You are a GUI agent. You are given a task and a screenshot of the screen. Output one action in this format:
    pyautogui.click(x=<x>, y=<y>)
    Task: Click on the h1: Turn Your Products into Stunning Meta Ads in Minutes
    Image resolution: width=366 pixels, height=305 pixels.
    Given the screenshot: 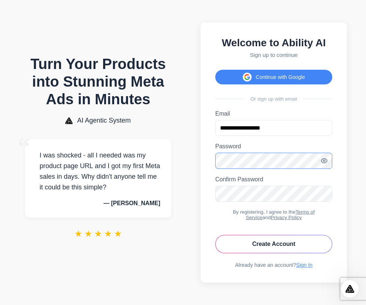 What is the action you would take?
    pyautogui.click(x=98, y=81)
    